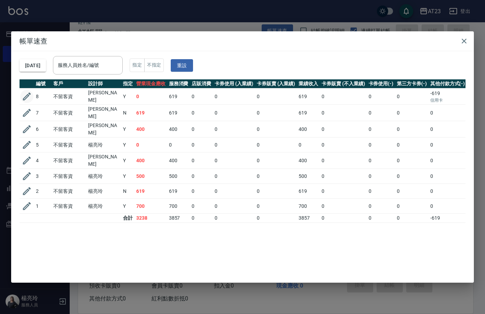 The width and height of the screenshot is (485, 314). Describe the element at coordinates (412, 84) in the screenshot. I see `th: 第三方卡券(-)` at that location.